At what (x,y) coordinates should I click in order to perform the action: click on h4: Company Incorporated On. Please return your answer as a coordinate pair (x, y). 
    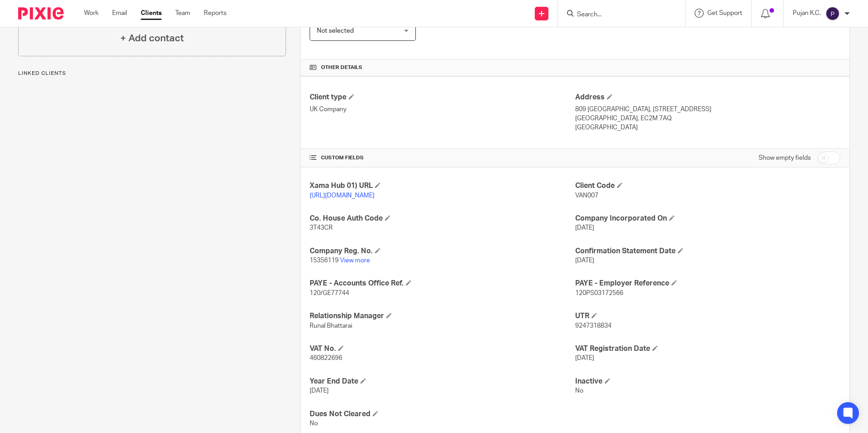
    Looking at the image, I should click on (708, 218).